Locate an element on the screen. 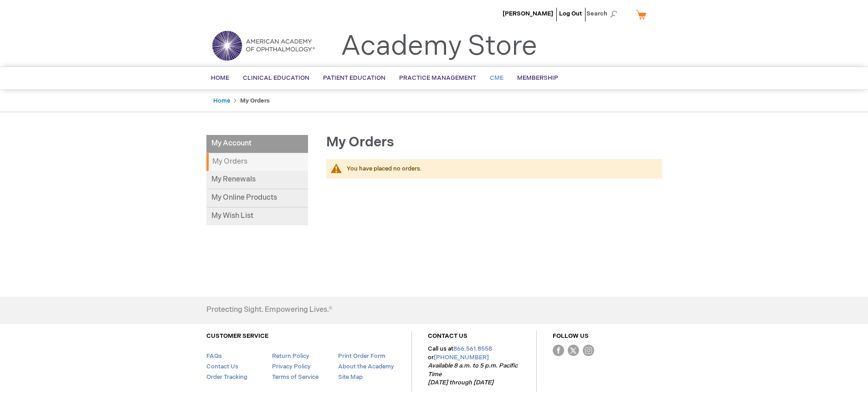 The height and width of the screenshot is (419, 868). a: Terms of Service is located at coordinates (295, 377).